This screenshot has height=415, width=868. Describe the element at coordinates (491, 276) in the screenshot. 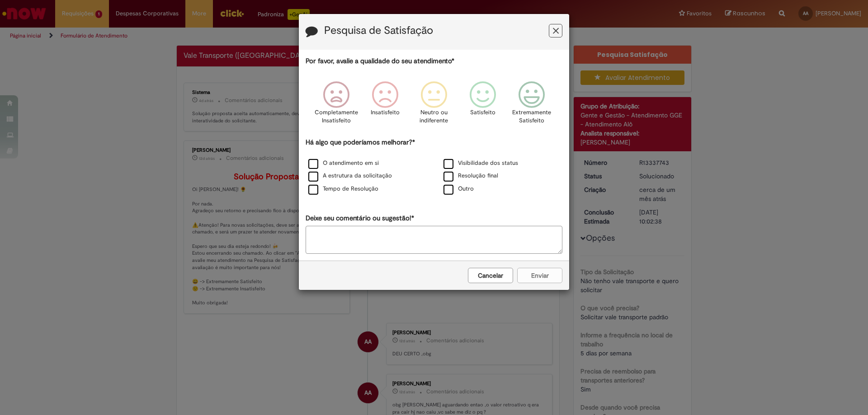

I see `button: Cancelar` at that location.